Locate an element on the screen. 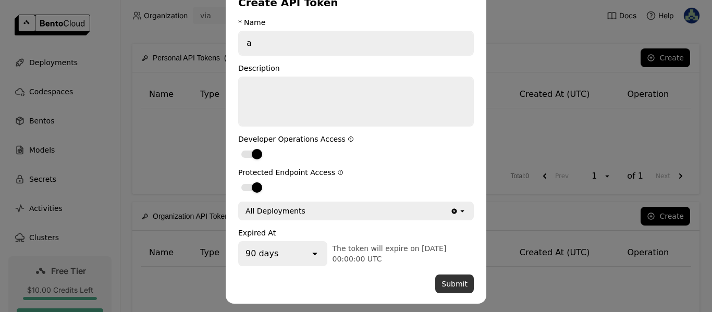  div: Expired At is located at coordinates (356, 233).